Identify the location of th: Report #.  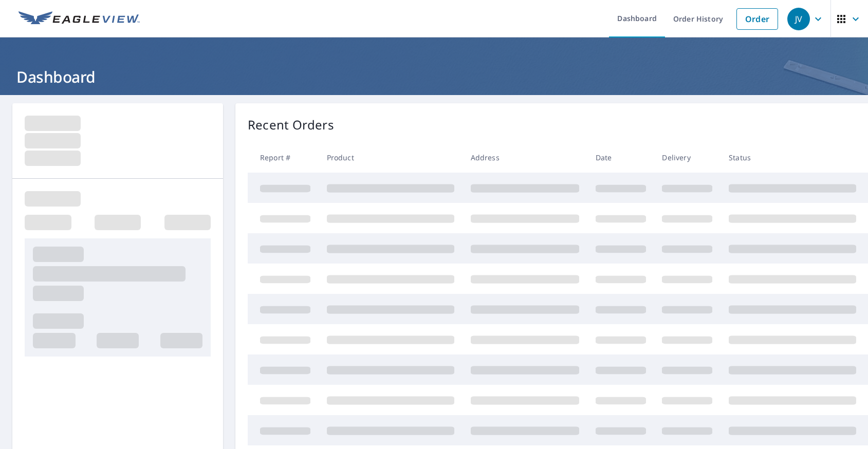
(283, 157).